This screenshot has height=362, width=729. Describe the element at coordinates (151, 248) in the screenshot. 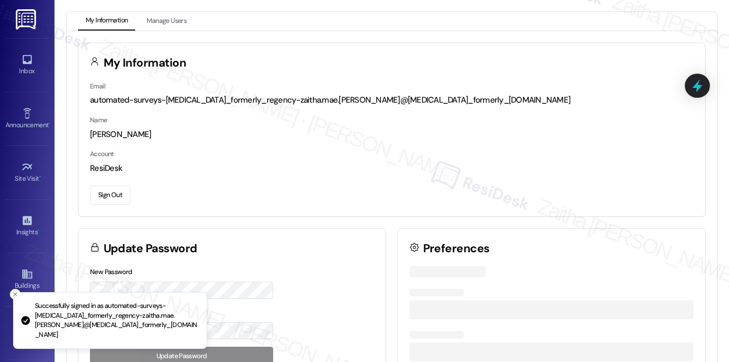

I see `h3: Update Password` at that location.